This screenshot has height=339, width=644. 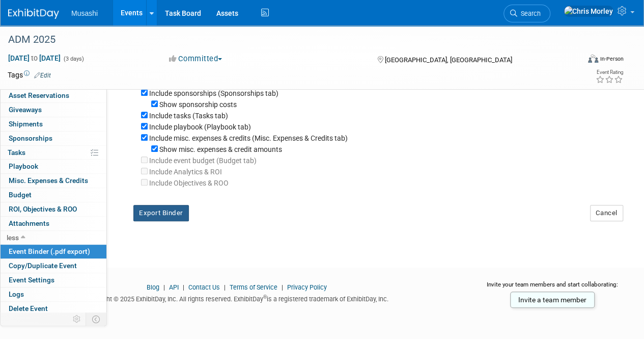 I want to click on span: Attachments, so click(x=29, y=223).